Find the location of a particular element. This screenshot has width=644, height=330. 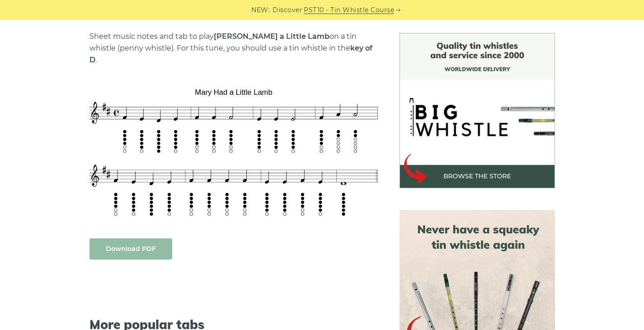

span: Discover is located at coordinates (287, 10).